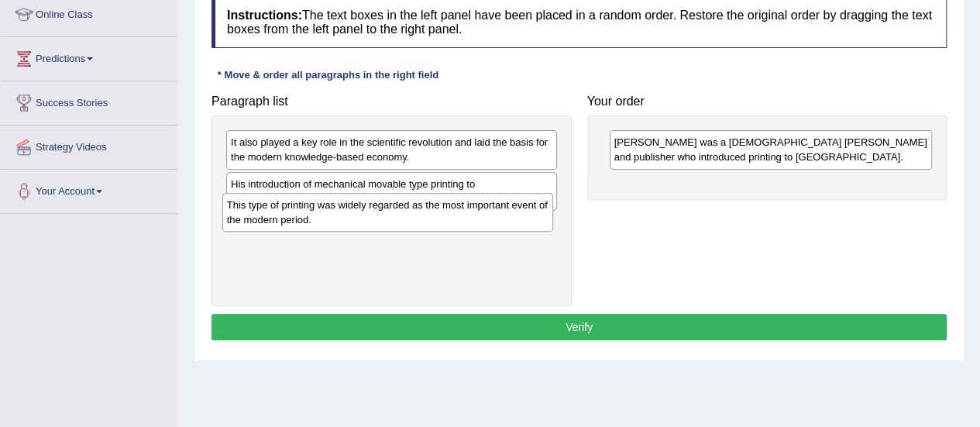 The height and width of the screenshot is (427, 980). What do you see at coordinates (89, 145) in the screenshot?
I see `a: Strategy Videos` at bounding box center [89, 145].